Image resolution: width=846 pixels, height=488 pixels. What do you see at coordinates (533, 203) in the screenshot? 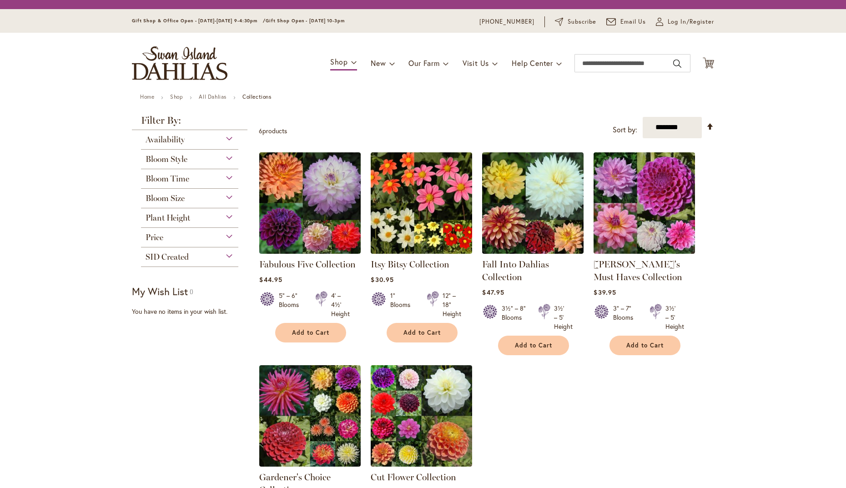
I see `img: Fall Into Dahlias Collection` at bounding box center [533, 203].